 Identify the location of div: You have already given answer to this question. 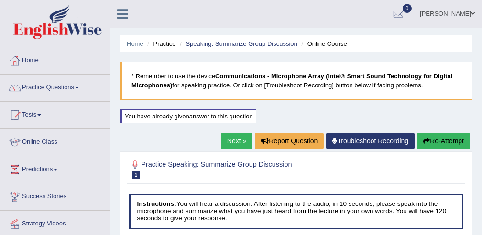
(188, 116).